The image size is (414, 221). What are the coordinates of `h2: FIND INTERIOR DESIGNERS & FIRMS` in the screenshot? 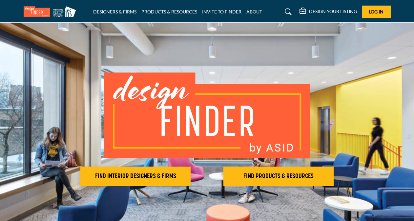 It's located at (136, 177).